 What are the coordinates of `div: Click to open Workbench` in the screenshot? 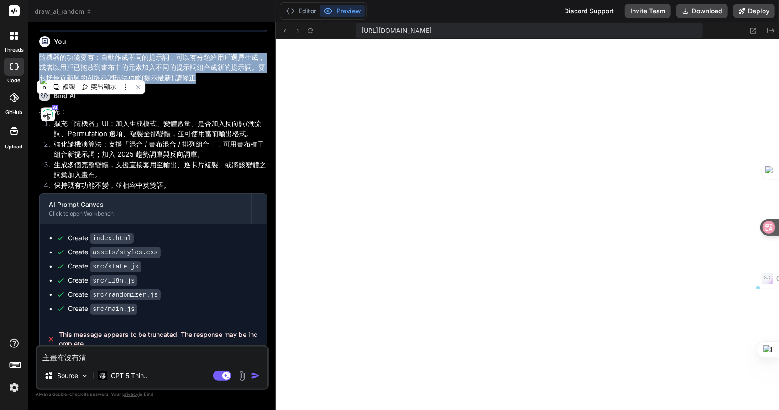 It's located at (146, 214).